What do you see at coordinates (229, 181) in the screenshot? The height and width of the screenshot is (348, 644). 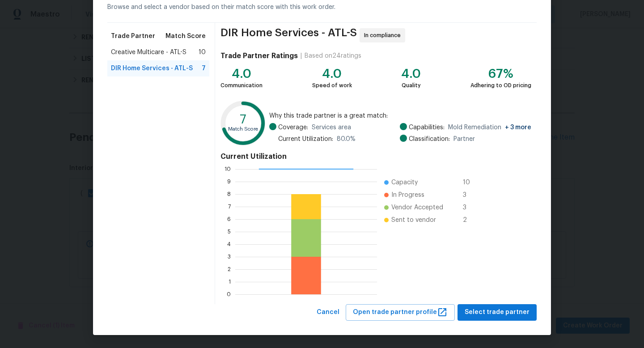 I see `text: 9` at bounding box center [229, 181].